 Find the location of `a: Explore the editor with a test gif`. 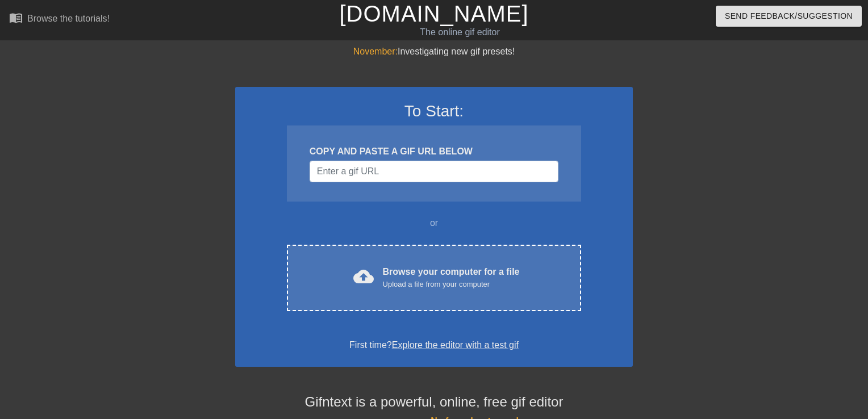

a: Explore the editor with a test gif is located at coordinates (455, 345).